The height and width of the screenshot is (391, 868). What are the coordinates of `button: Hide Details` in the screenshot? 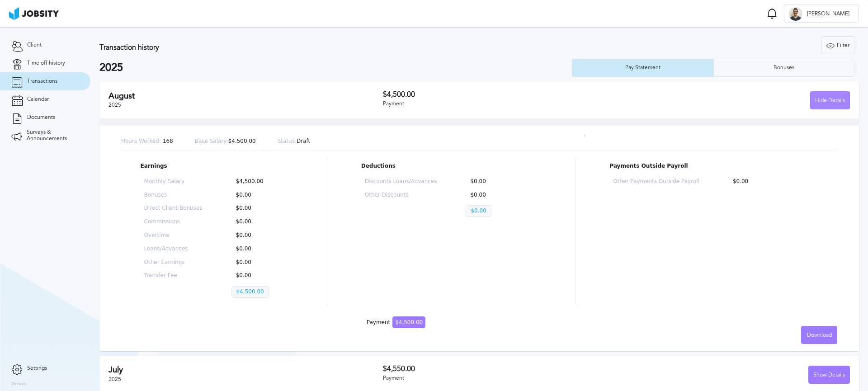 It's located at (830, 100).